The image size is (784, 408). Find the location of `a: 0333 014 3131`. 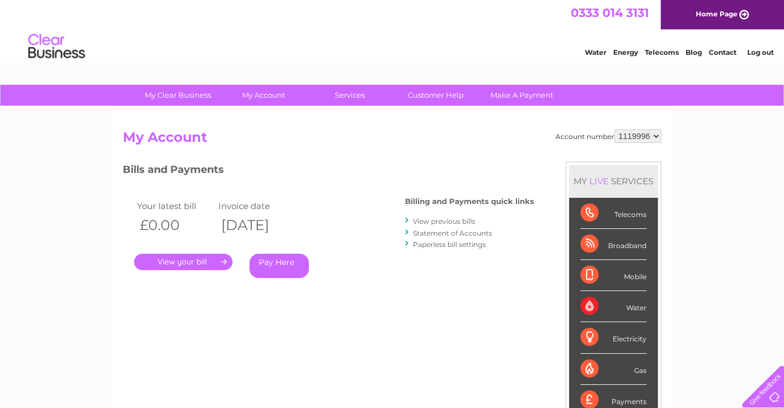

a: 0333 014 3131 is located at coordinates (610, 12).